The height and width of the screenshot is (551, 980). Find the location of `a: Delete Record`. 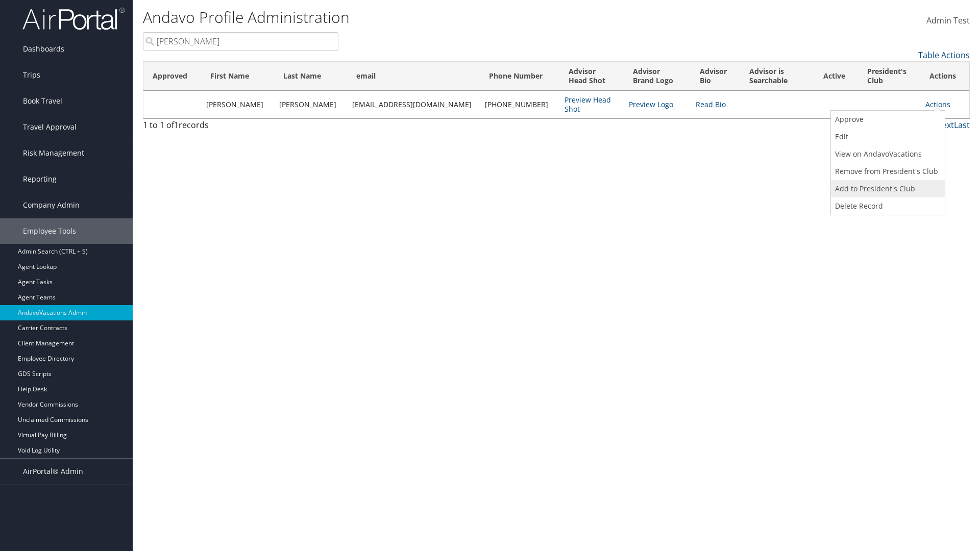

a: Delete Record is located at coordinates (887, 206).